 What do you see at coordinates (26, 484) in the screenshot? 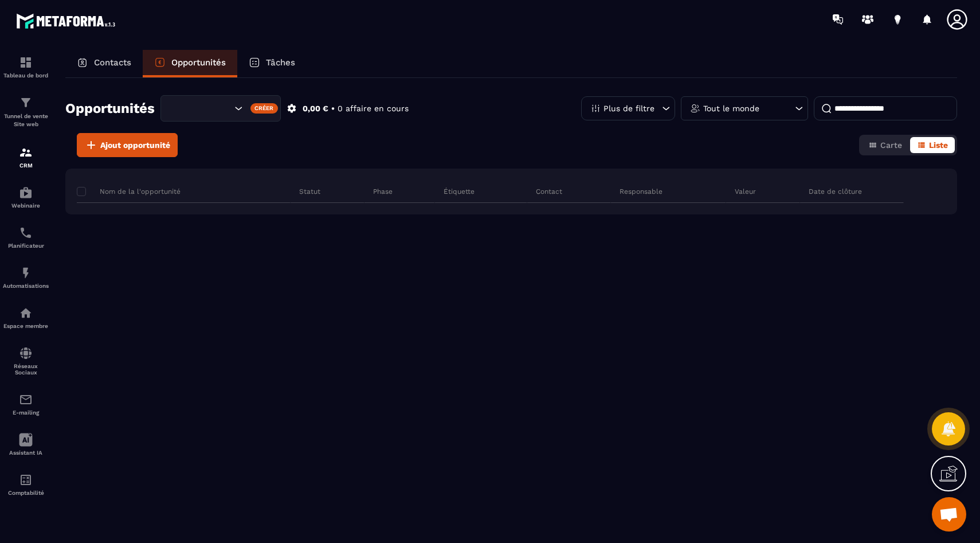
I see `a: accountantaccountantComptabilité` at bounding box center [26, 484].